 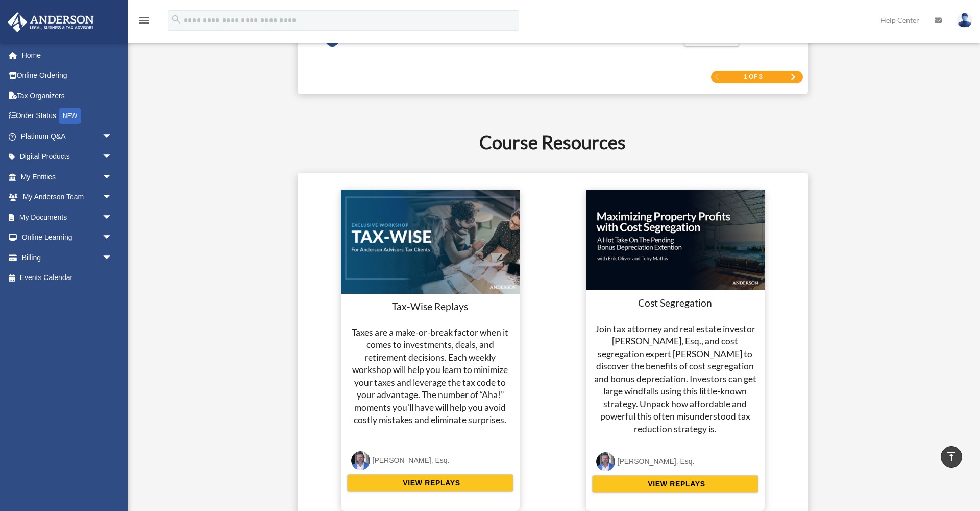 What do you see at coordinates (67, 137) in the screenshot?
I see `a: Platinum Q&Aarrow_drop_down` at bounding box center [67, 137].